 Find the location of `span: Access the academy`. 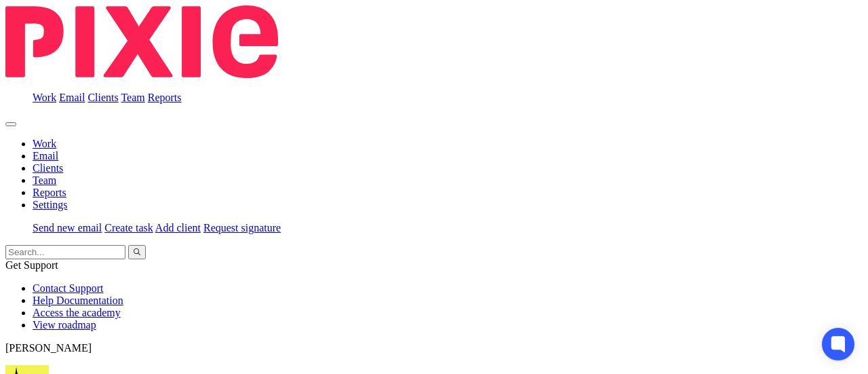

span: Access the academy is located at coordinates (77, 312).